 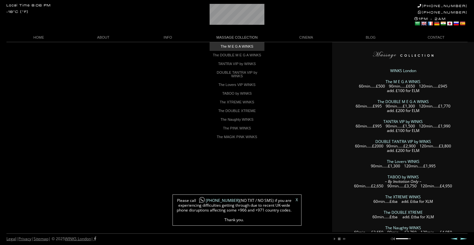 What do you see at coordinates (168, 37) in the screenshot?
I see `a: INFO` at bounding box center [168, 37].